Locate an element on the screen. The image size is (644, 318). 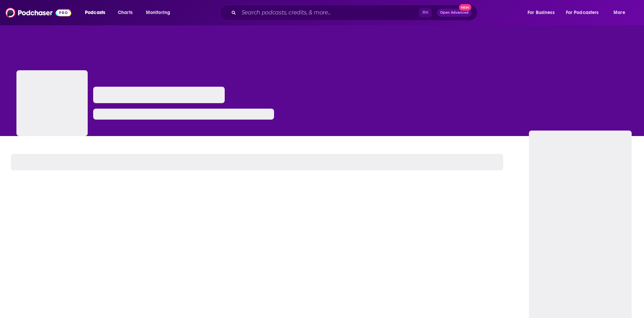
a: Podchaser - Follow, Share and Rate Podcasts is located at coordinates (38, 13).